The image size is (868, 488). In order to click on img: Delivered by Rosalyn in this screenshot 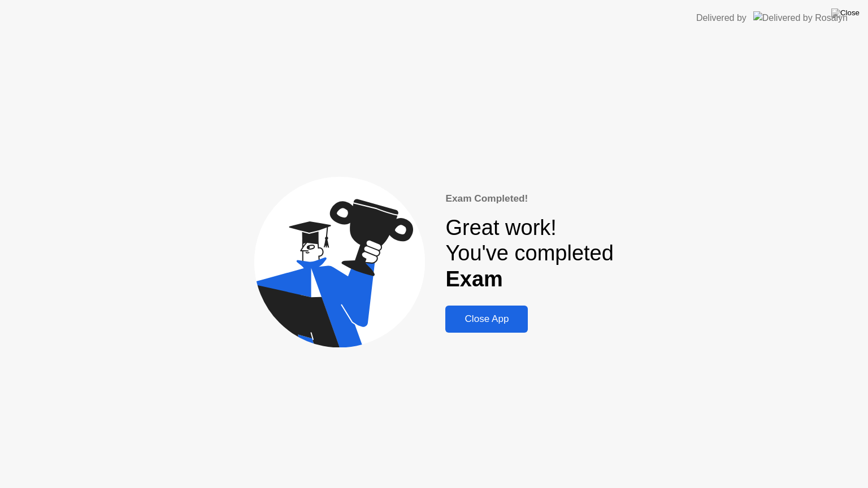, I will do `click(800, 18)`.